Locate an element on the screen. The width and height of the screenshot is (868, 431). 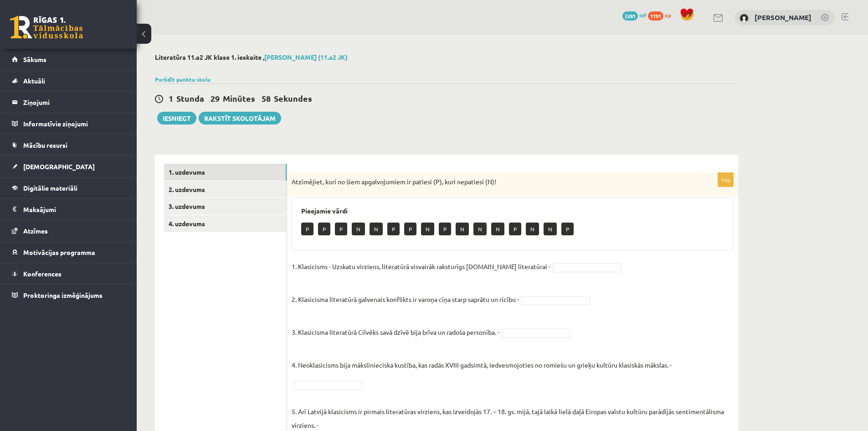
span: Sekundes is located at coordinates (293, 98).